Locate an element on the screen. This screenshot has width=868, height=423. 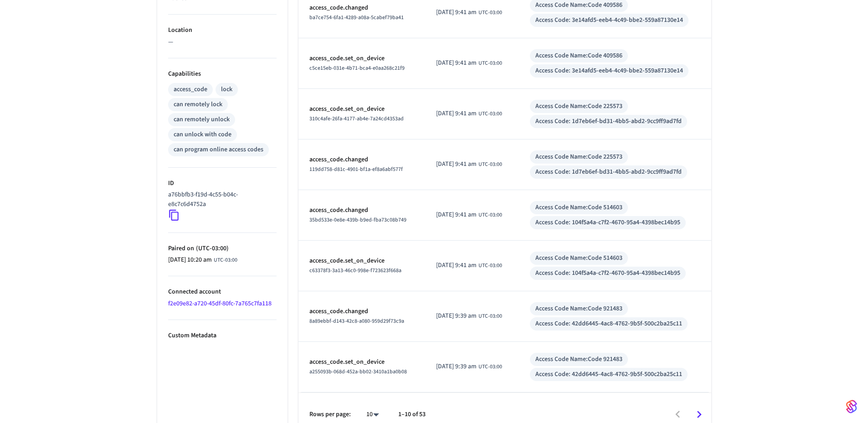
p: Location is located at coordinates (223, 30).